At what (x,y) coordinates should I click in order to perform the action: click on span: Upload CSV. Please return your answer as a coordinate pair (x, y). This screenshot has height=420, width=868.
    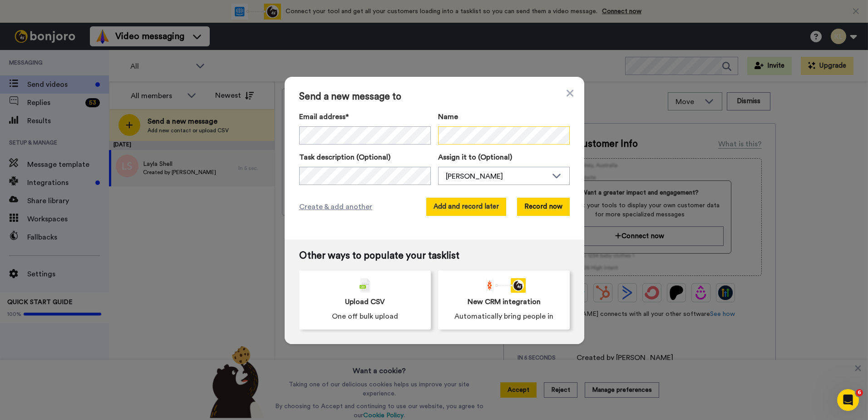
    Looking at the image, I should click on (365, 302).